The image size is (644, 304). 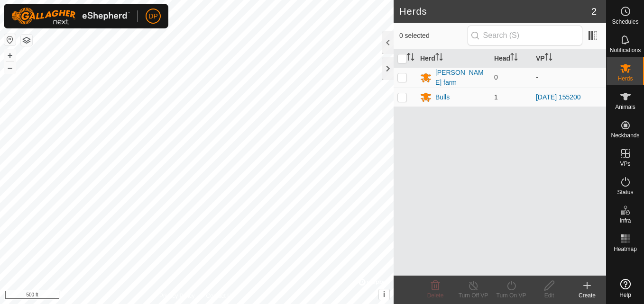 I want to click on span: Neckbands, so click(x=624, y=136).